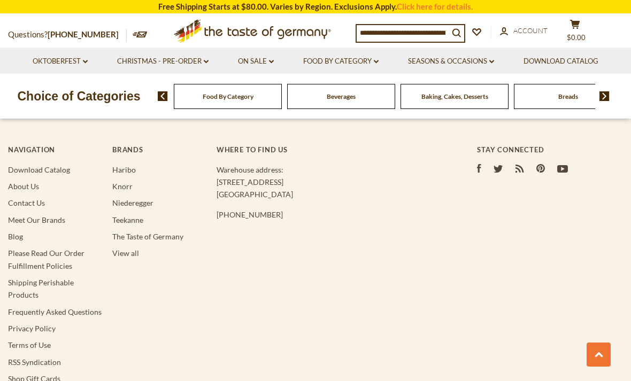  What do you see at coordinates (523, 31) in the screenshot?
I see `a: Account` at bounding box center [523, 31].